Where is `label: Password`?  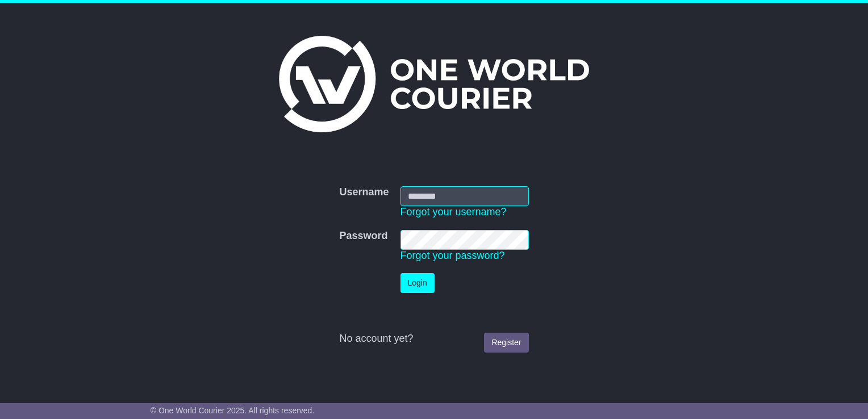 label: Password is located at coordinates (363, 237).